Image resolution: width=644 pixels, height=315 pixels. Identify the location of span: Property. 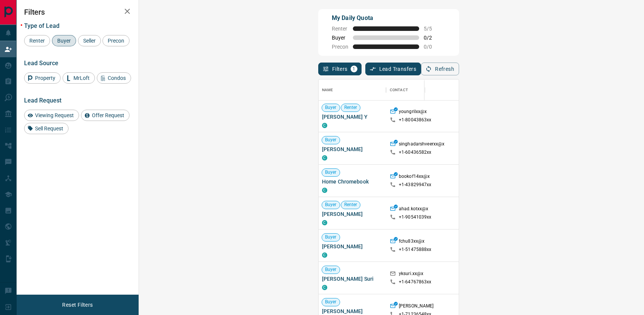
(45, 78).